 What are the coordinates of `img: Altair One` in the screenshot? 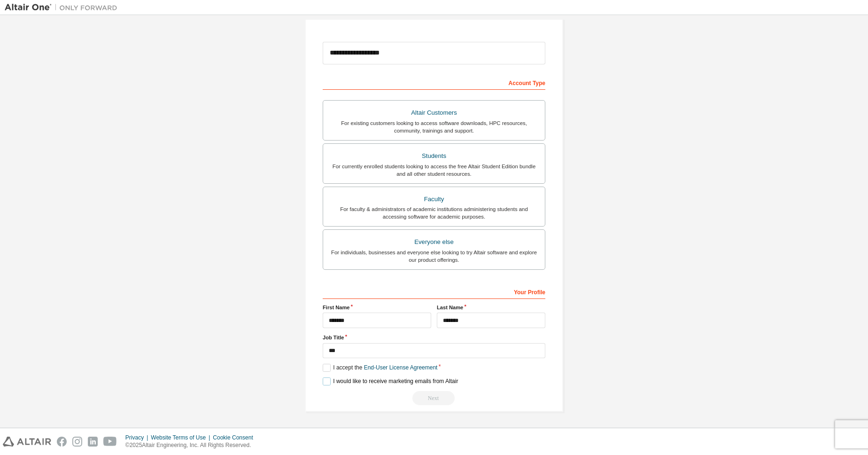 It's located at (63, 7).